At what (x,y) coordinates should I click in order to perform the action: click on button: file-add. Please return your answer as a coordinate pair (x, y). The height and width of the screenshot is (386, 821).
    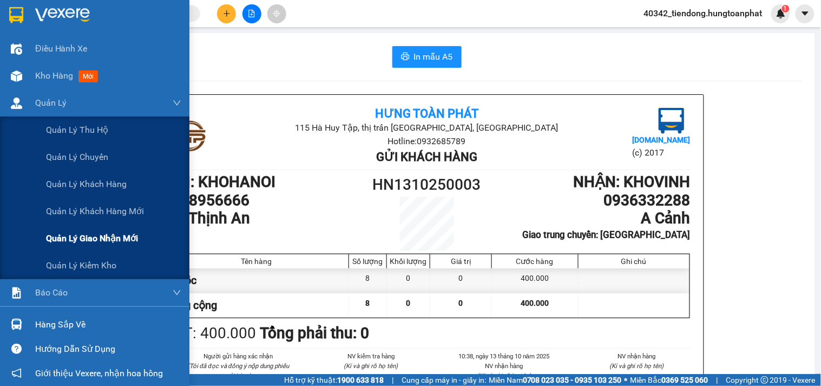
    Looking at the image, I should click on (252, 14).